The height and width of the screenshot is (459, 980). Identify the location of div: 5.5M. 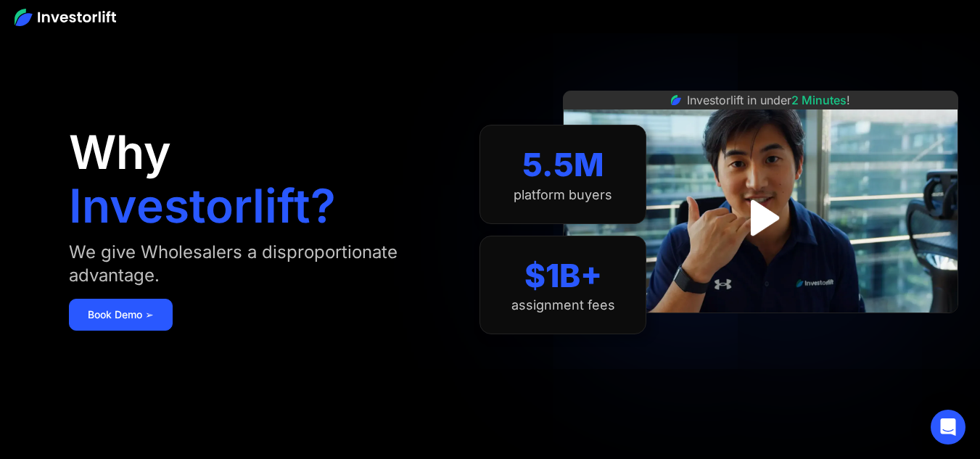
(563, 165).